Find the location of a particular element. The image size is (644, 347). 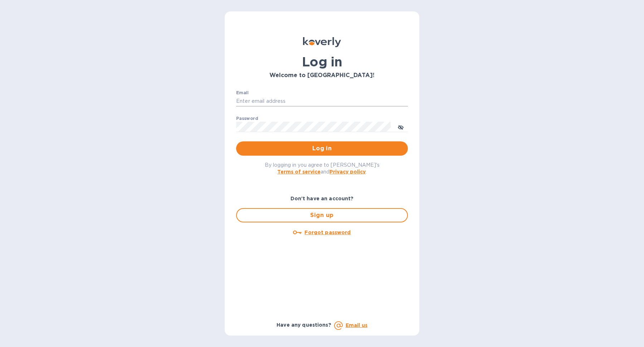

a: Terms of service is located at coordinates (299, 172).